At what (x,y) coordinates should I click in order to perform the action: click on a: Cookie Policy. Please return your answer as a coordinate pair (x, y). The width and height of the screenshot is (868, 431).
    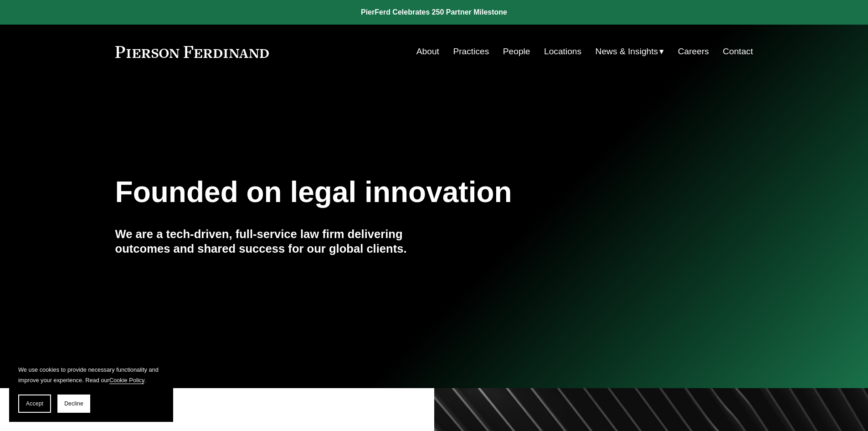
    Looking at the image, I should click on (127, 380).